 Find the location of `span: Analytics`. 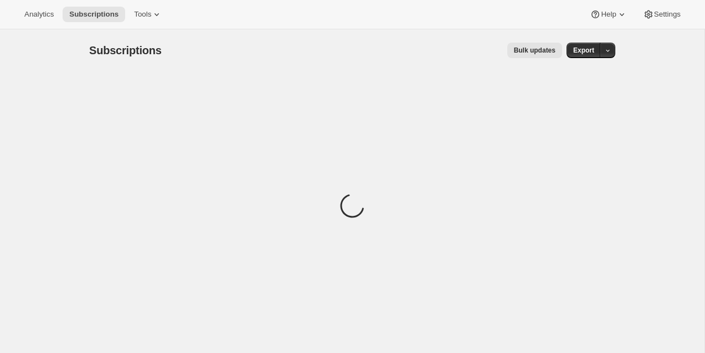

span: Analytics is located at coordinates (39, 14).